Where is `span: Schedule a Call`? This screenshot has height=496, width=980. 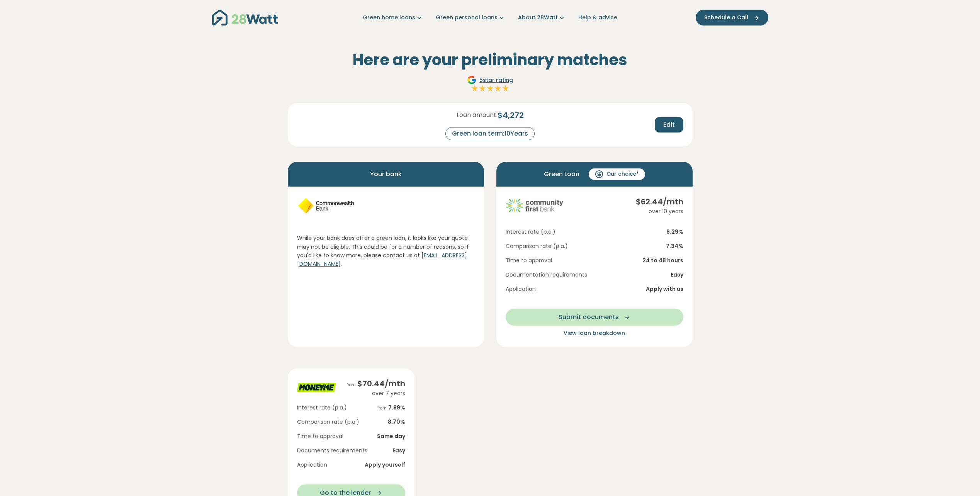 span: Schedule a Call is located at coordinates (726, 17).